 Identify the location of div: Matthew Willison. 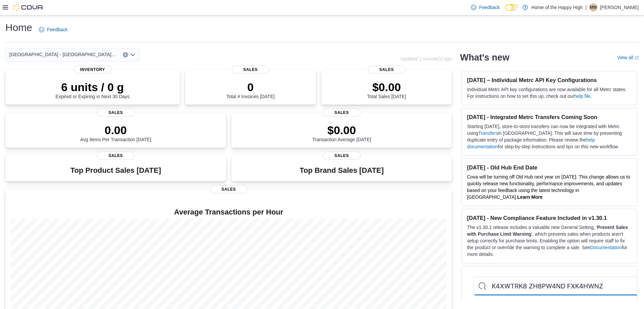
(593, 8).